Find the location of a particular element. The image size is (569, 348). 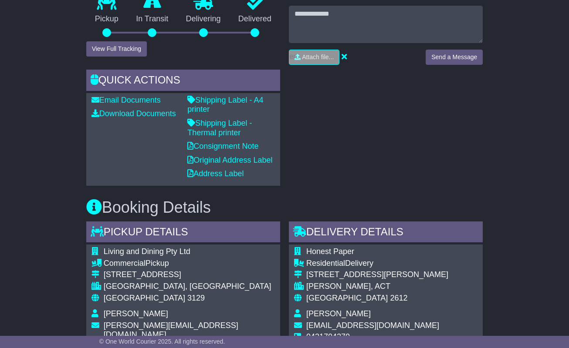

div: Pickup Details is located at coordinates (183, 233).